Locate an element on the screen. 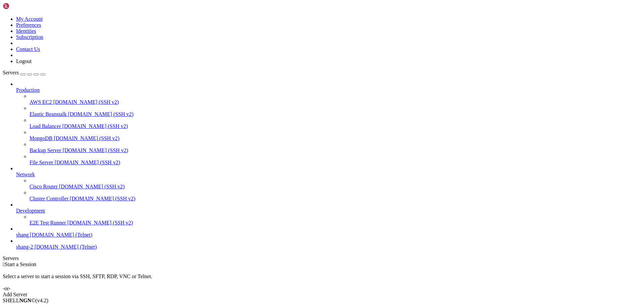  span: Development is located at coordinates (31, 211).